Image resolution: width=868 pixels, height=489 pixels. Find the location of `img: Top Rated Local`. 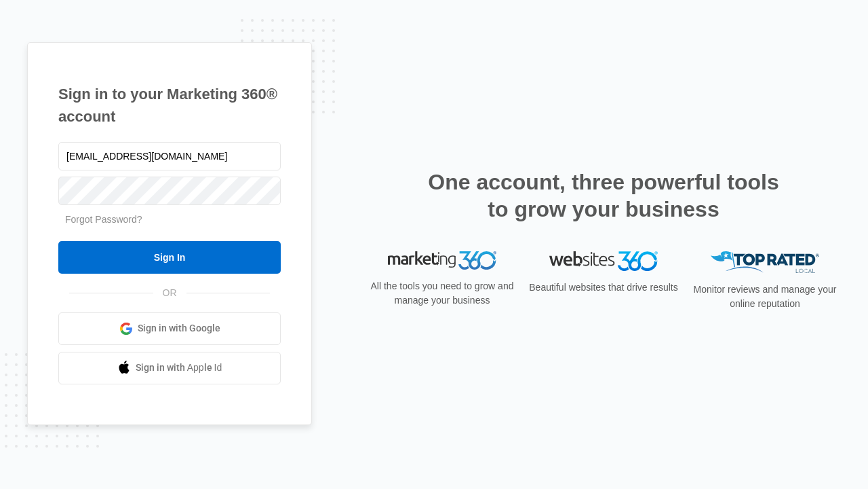

img: Top Rated Local is located at coordinates (765, 262).